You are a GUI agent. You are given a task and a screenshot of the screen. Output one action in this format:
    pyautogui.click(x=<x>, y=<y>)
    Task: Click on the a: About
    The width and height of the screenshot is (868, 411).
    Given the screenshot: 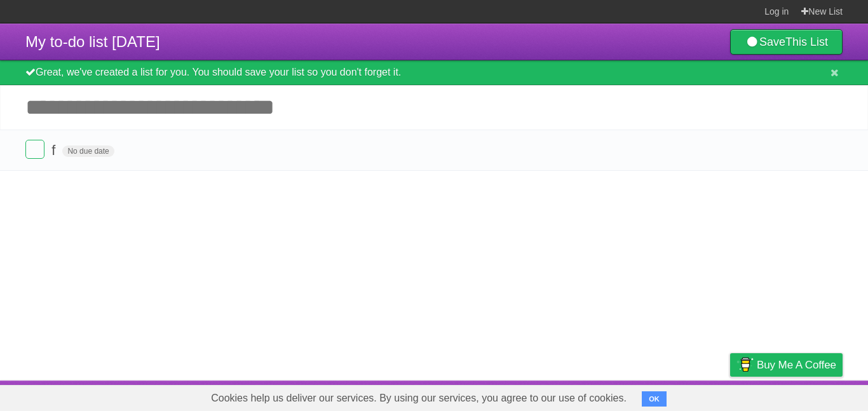 What is the action you would take?
    pyautogui.click(x=574, y=396)
    